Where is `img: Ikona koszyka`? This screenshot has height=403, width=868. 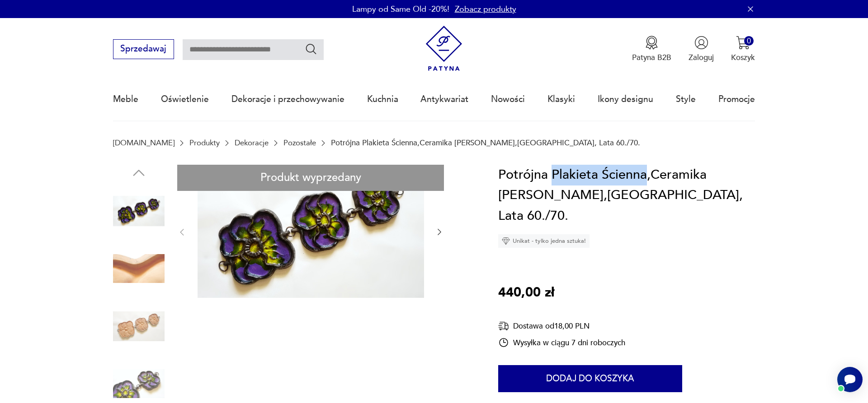
img: Ikona koszyka is located at coordinates (742, 43).